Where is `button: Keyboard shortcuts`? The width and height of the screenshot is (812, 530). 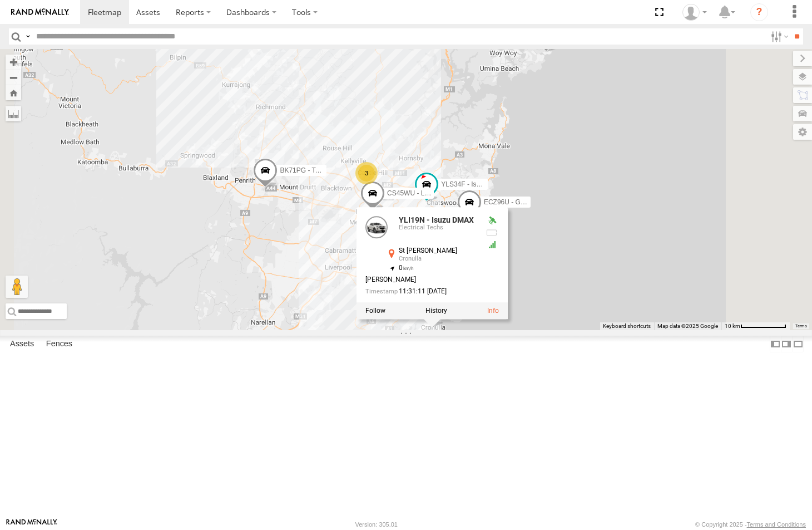
button: Keyboard shortcuts is located at coordinates (627, 326).